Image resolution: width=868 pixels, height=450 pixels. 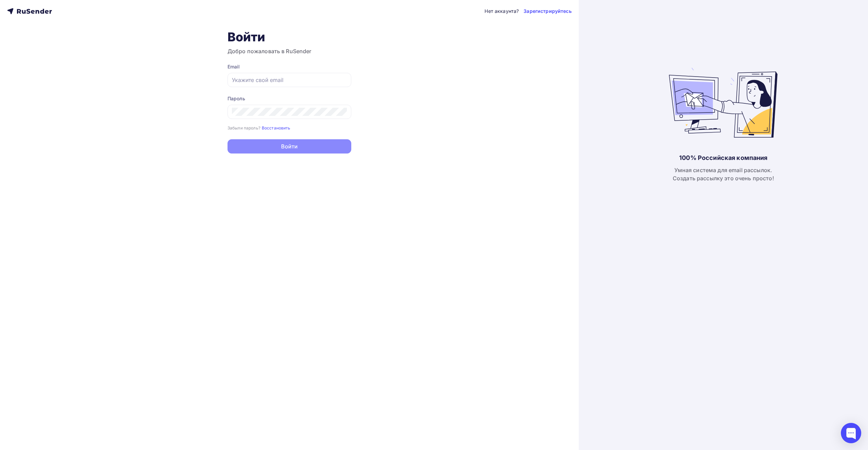 What do you see at coordinates (501, 11) in the screenshot?
I see `div: Нет аккаунта?` at bounding box center [501, 11].